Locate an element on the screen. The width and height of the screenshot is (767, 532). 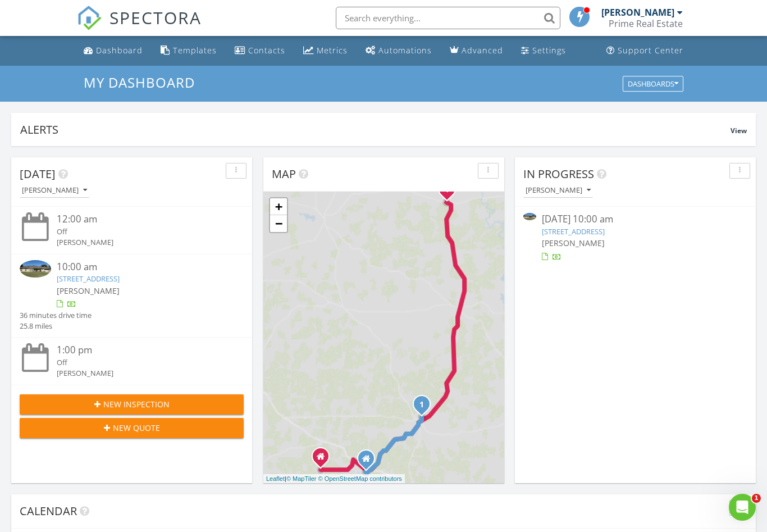
a: Templates is located at coordinates (189, 50).